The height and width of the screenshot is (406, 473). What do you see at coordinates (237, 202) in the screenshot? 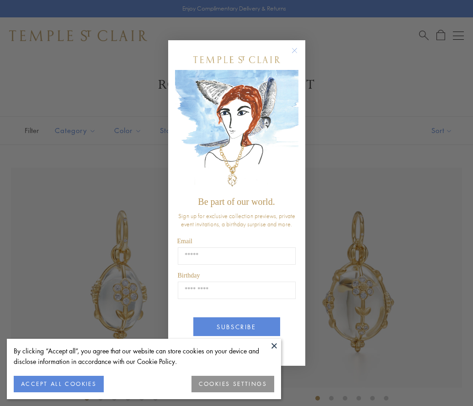
I see `span: Be part of our world.` at bounding box center [237, 202].